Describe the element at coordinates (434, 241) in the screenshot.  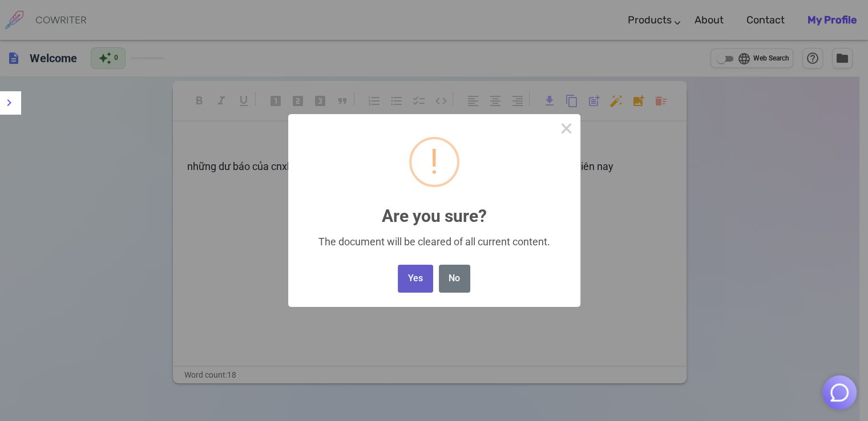
I see `div: The document will be cleared of all current content.` at that location.